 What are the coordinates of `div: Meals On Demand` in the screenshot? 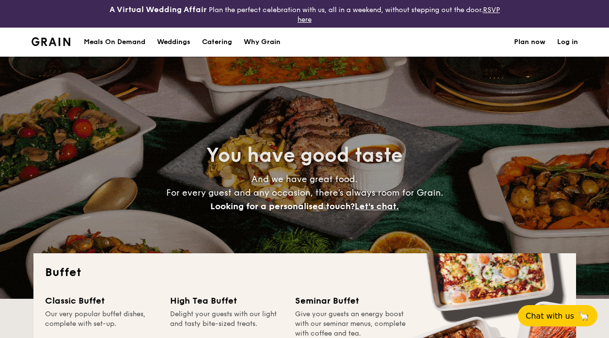 It's located at (114, 42).